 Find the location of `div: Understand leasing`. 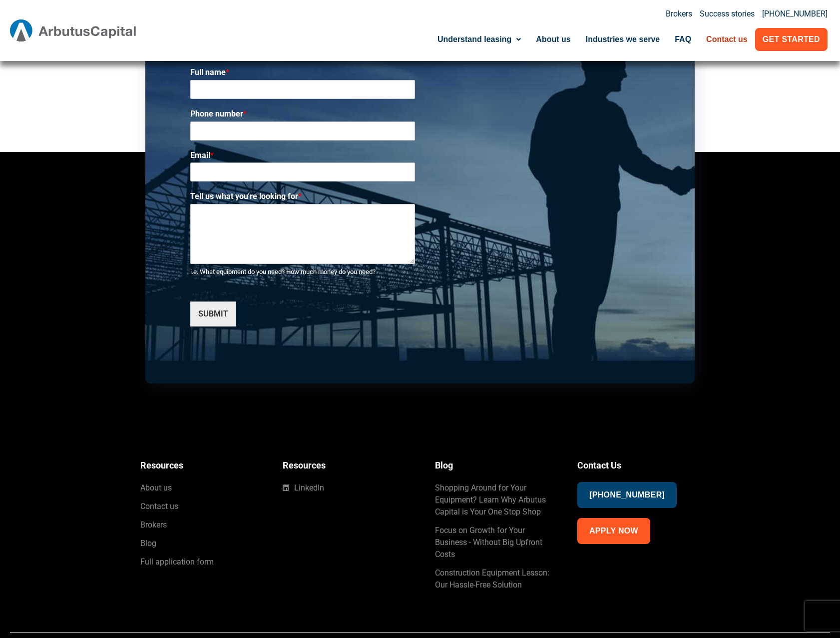

div: Understand leasing is located at coordinates (479, 40).